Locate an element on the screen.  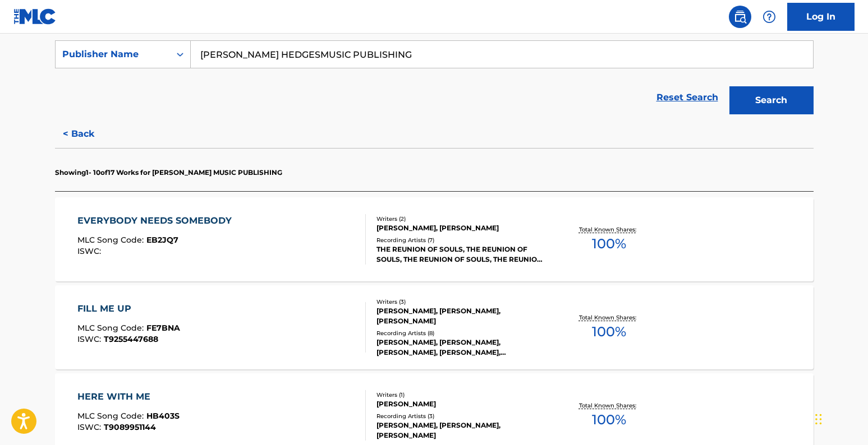
div: FILL ME UP is located at coordinates (129, 308).